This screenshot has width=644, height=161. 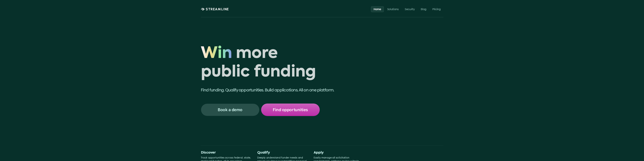 I want to click on p: Solutions, so click(x=393, y=9).